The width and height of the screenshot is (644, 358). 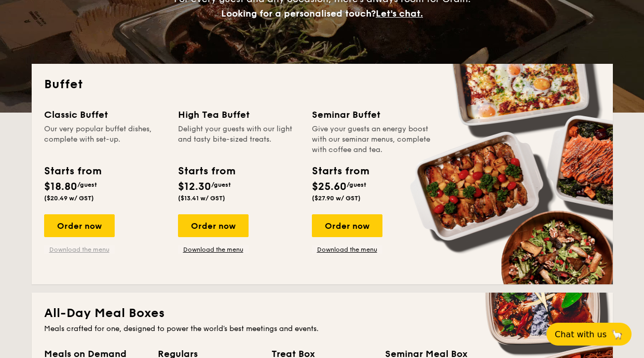 I want to click on span: Looking for a personalised touch?, so click(x=299, y=13).